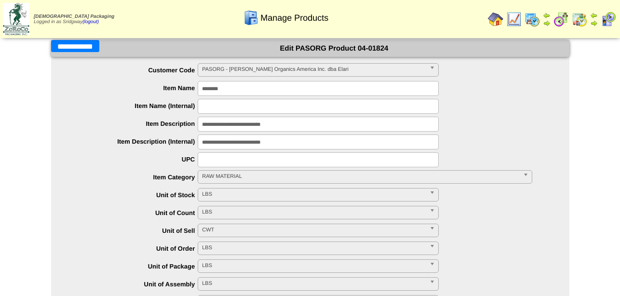 The image size is (620, 296). Describe the element at coordinates (579, 19) in the screenshot. I see `img: calendarinout.gif` at that location.